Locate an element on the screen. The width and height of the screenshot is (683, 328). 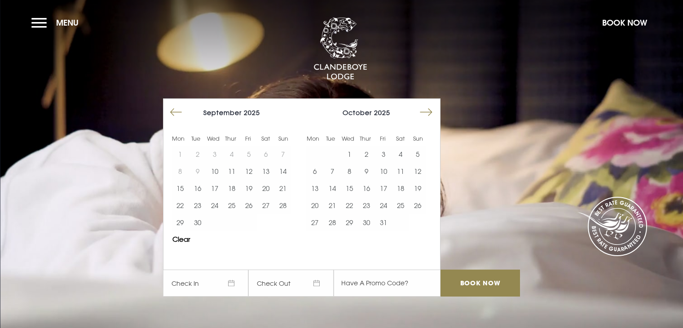
button: 9 is located at coordinates (366, 171).